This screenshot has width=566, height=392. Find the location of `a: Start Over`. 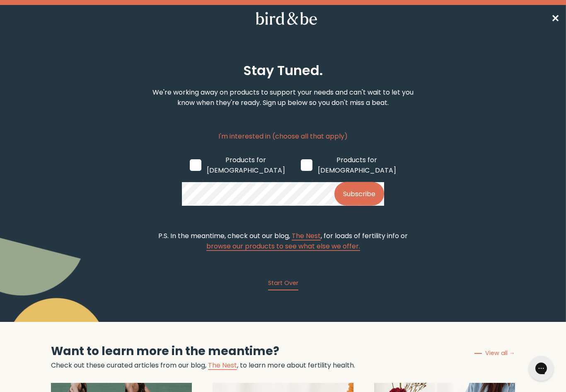

a: Start Over is located at coordinates (283, 274).